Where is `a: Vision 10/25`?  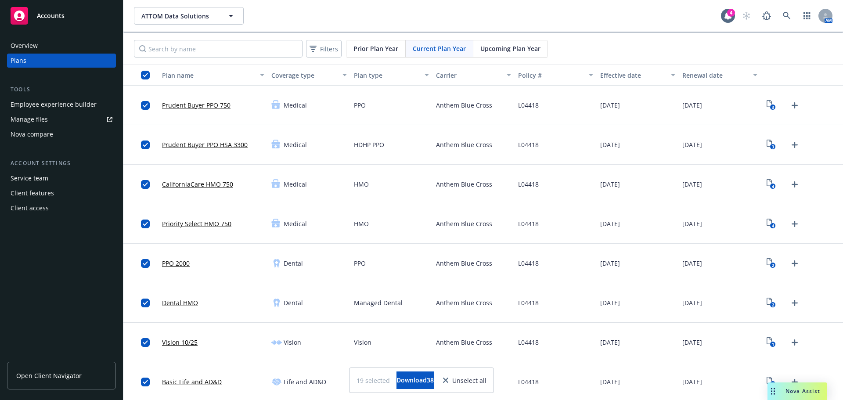
a: Vision 10/25 is located at coordinates (180, 342).